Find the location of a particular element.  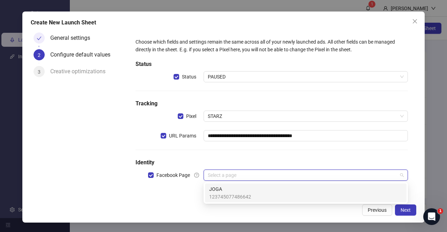

span: STARZ is located at coordinates (306, 116).